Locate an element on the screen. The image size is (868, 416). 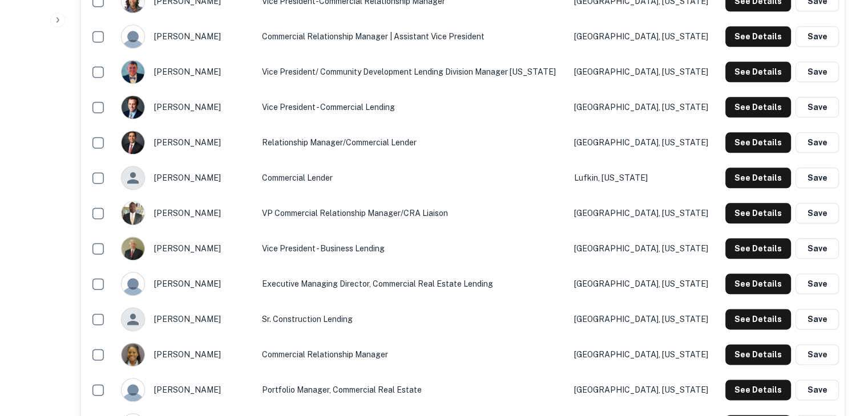
td: Executive Managing Director, Commercial Real Estate Lending is located at coordinates (412, 284).